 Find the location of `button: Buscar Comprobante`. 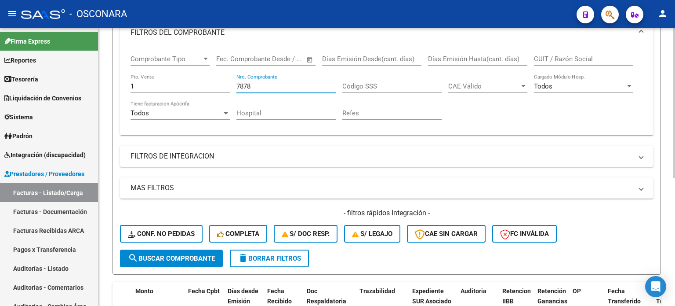

button: Buscar Comprobante is located at coordinates (172, 258).